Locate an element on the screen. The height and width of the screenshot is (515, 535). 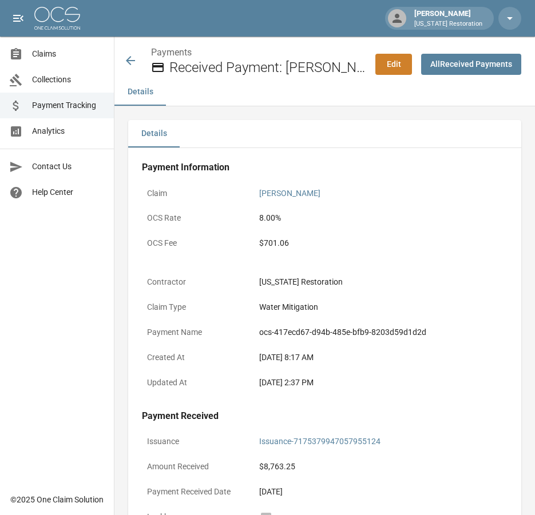
p: Payment Received Date is located at coordinates (193, 492).